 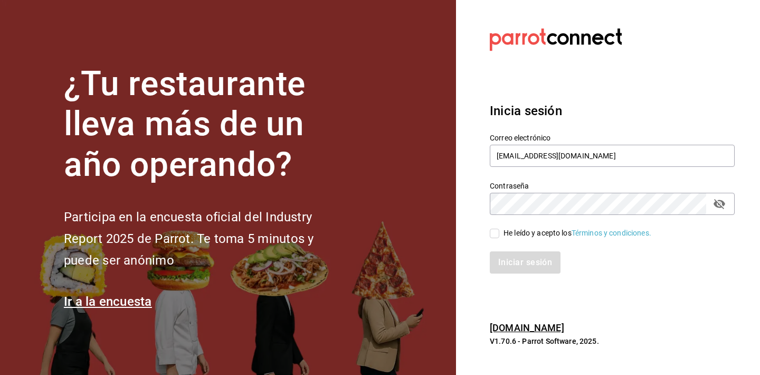 I want to click on button: passwordField, so click(x=719, y=204).